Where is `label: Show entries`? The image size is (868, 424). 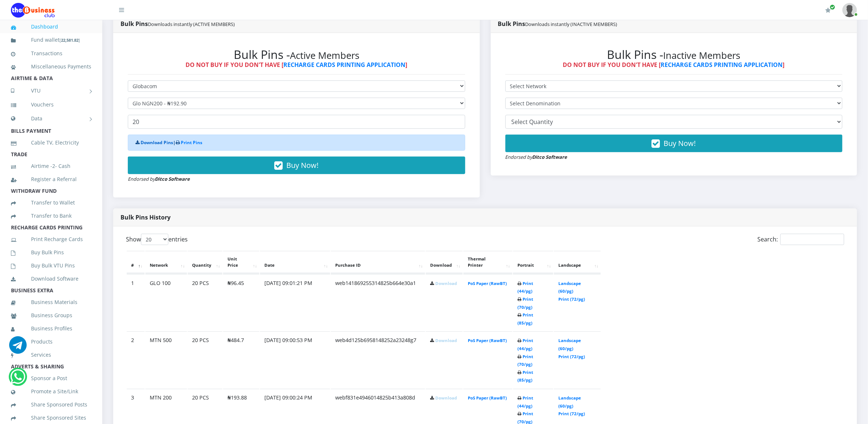
label: Show entries is located at coordinates (157, 239).